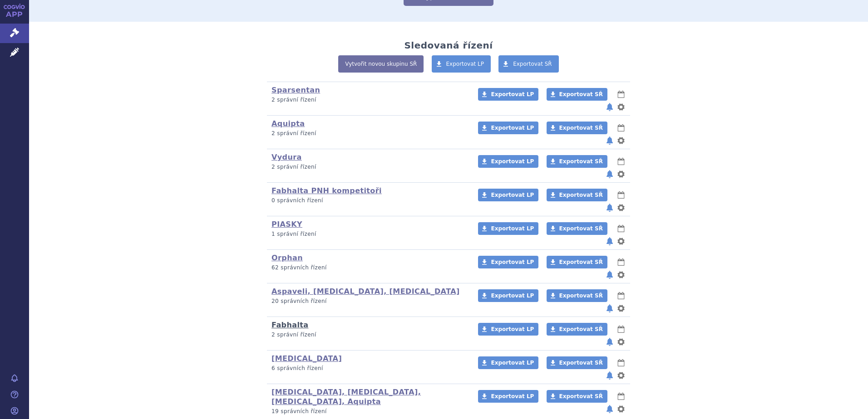 This screenshot has height=419, width=868. What do you see at coordinates (287, 224) in the screenshot?
I see `a: PIASKY` at bounding box center [287, 224].